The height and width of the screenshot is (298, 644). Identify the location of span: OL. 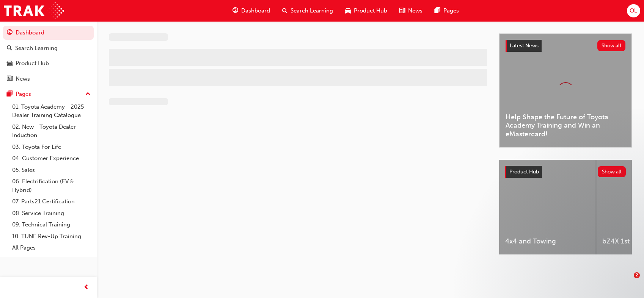
(633, 11).